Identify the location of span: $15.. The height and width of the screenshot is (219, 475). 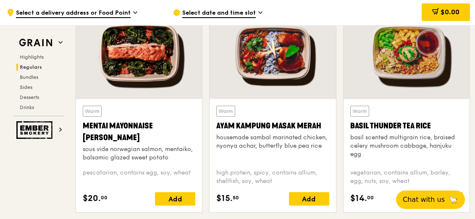
(224, 198).